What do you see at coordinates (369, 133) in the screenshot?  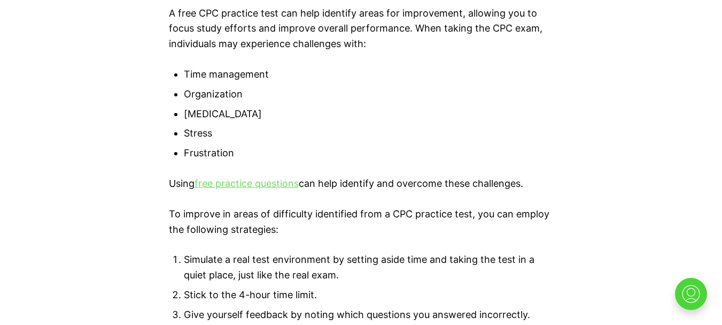 I see `li: Stress` at bounding box center [369, 133].